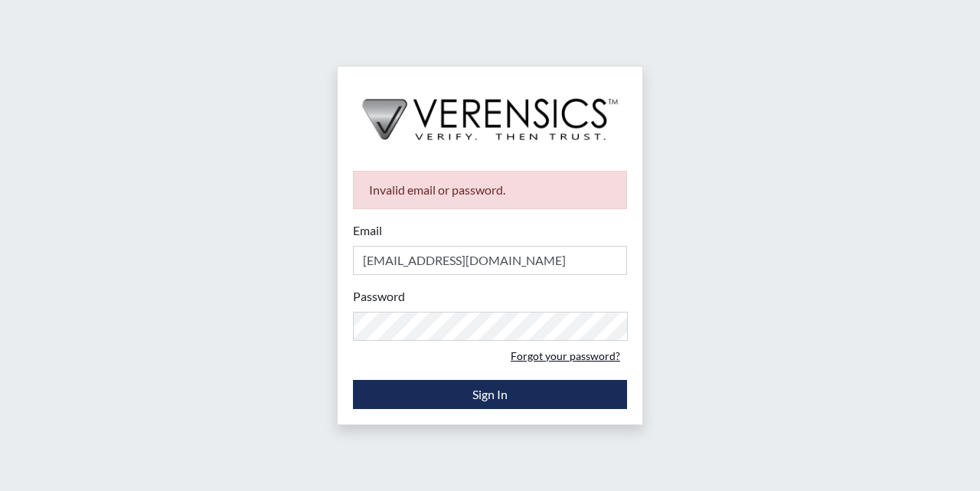 This screenshot has width=980, height=491. Describe the element at coordinates (490, 394) in the screenshot. I see `button: Sign In` at that location.